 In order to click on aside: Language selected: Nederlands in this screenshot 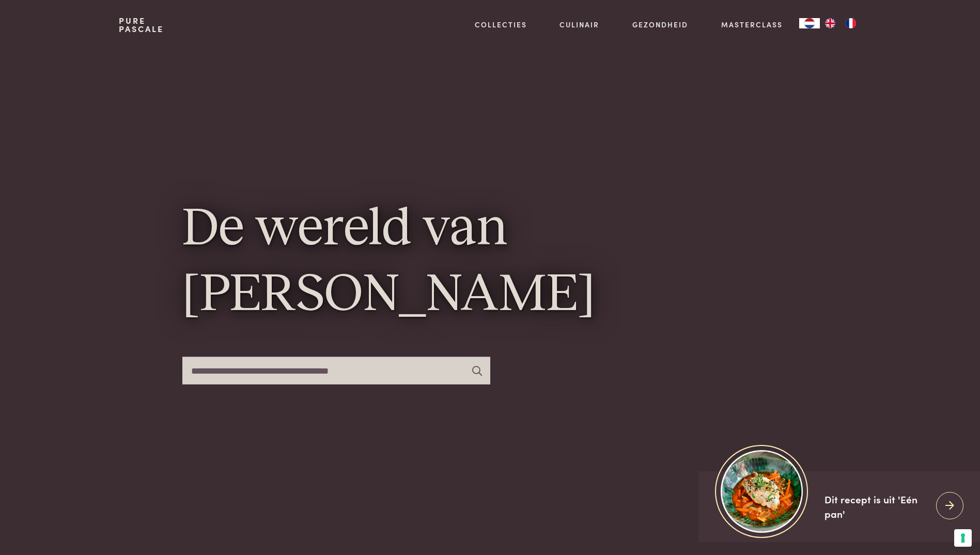, I will do `click(830, 23)`.